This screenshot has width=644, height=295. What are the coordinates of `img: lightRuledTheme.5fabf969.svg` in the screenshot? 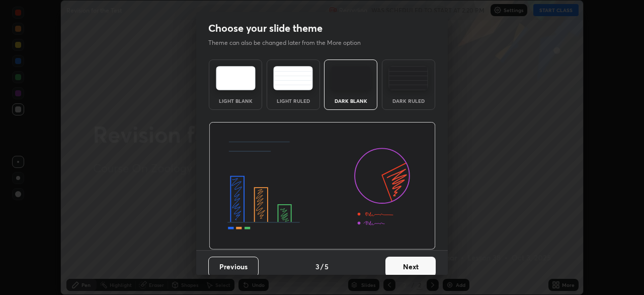 It's located at (293, 78).